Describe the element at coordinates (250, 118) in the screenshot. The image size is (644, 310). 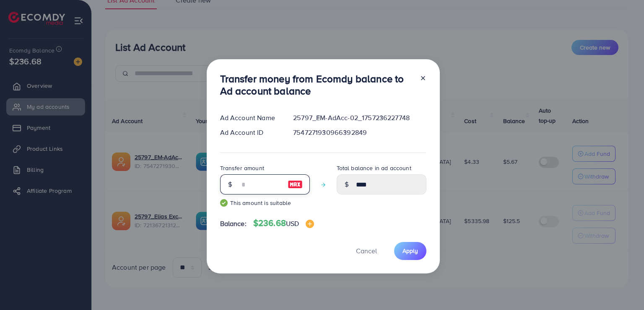
I see `div: Ad Account Name` at that location.